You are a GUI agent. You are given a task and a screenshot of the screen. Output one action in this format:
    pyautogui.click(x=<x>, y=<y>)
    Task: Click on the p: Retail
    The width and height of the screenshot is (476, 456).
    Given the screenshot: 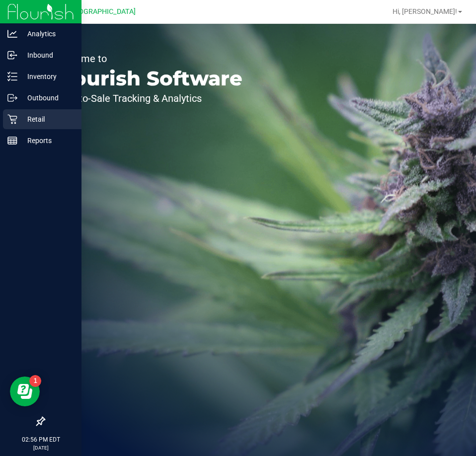 What is the action you would take?
    pyautogui.click(x=47, y=119)
    